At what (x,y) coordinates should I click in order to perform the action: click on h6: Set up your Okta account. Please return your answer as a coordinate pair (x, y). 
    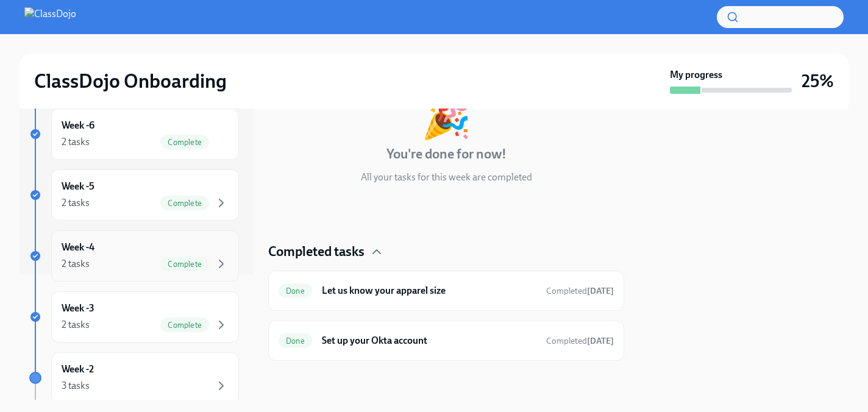
    Looking at the image, I should click on (429, 341).